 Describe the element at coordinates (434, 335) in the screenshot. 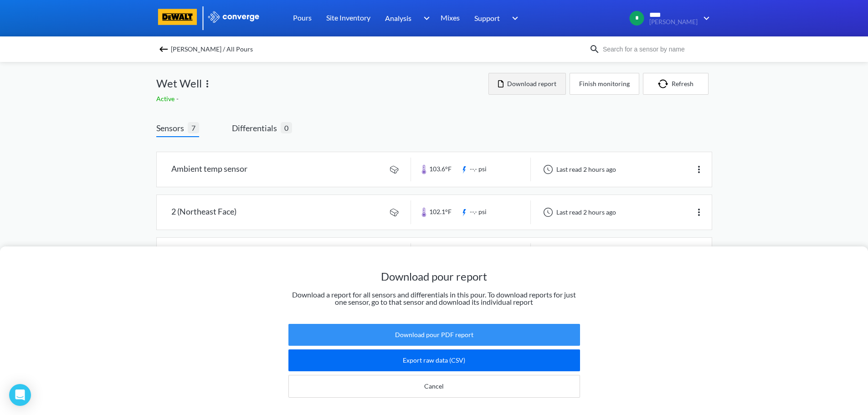

I see `button: Download pour PDF report` at that location.